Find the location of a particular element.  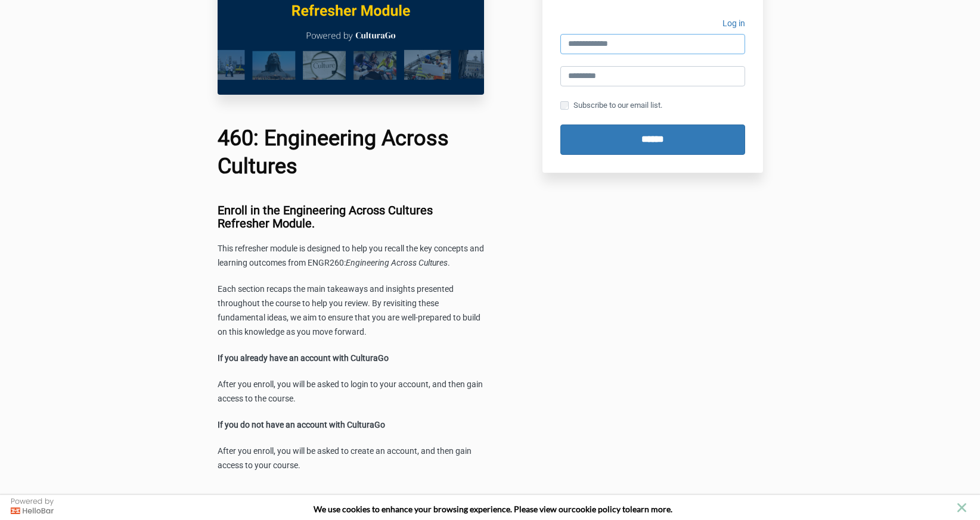

a: Log in is located at coordinates (734, 25).